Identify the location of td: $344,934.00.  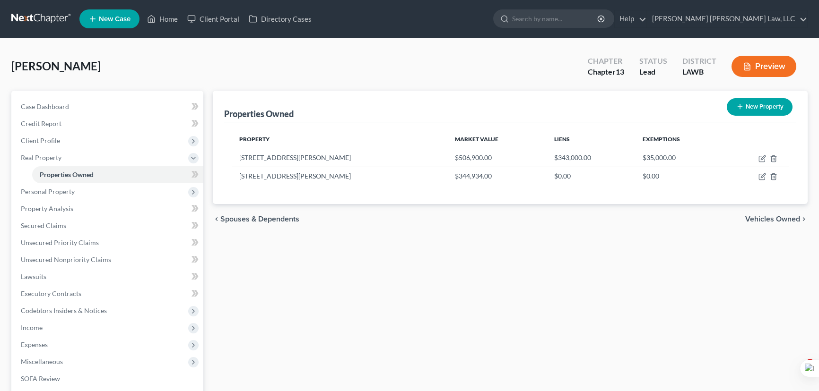
(497, 176).